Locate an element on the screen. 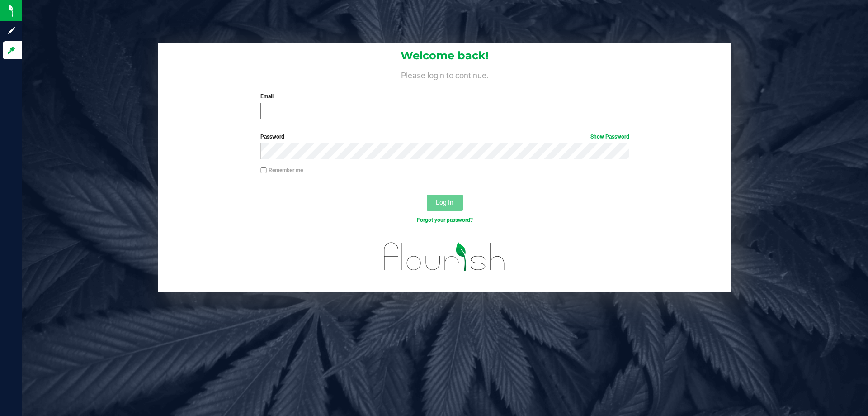  span: Password is located at coordinates (272, 137).